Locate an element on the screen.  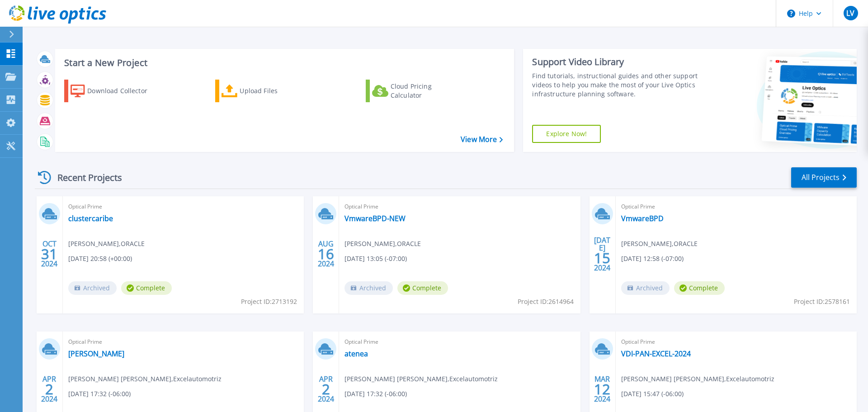
div: Recent Projects is located at coordinates (84, 177).